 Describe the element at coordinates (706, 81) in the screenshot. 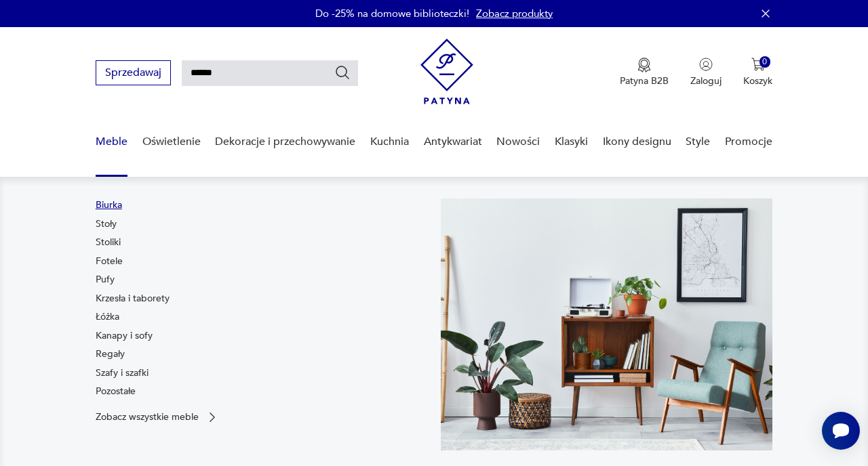

I see `p: Zaloguj` at that location.